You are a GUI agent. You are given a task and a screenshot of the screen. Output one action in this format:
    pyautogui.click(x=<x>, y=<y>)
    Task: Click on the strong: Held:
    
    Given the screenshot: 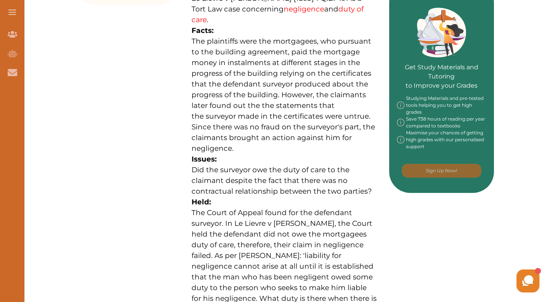 What is the action you would take?
    pyautogui.click(x=201, y=201)
    